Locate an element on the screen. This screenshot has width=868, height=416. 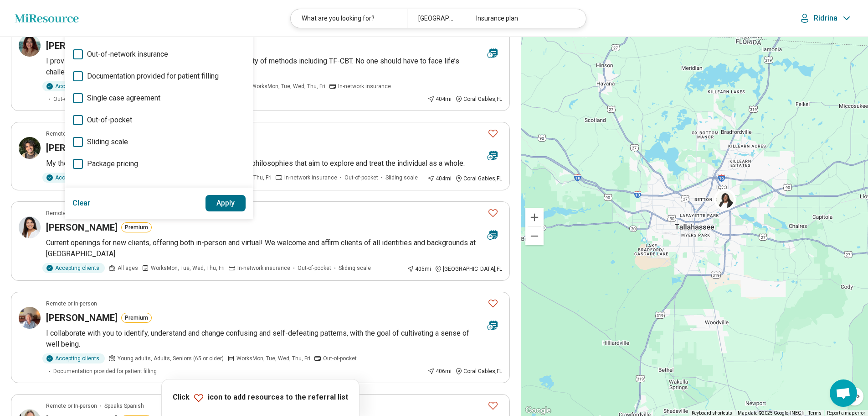
span: Map data ©2025 Google, INEGI is located at coordinates (770, 412).